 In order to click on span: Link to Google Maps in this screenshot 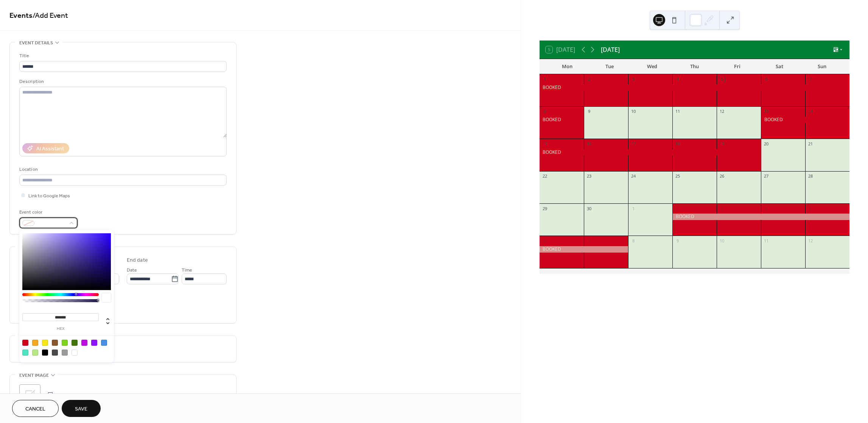, I will do `click(49, 196)`.